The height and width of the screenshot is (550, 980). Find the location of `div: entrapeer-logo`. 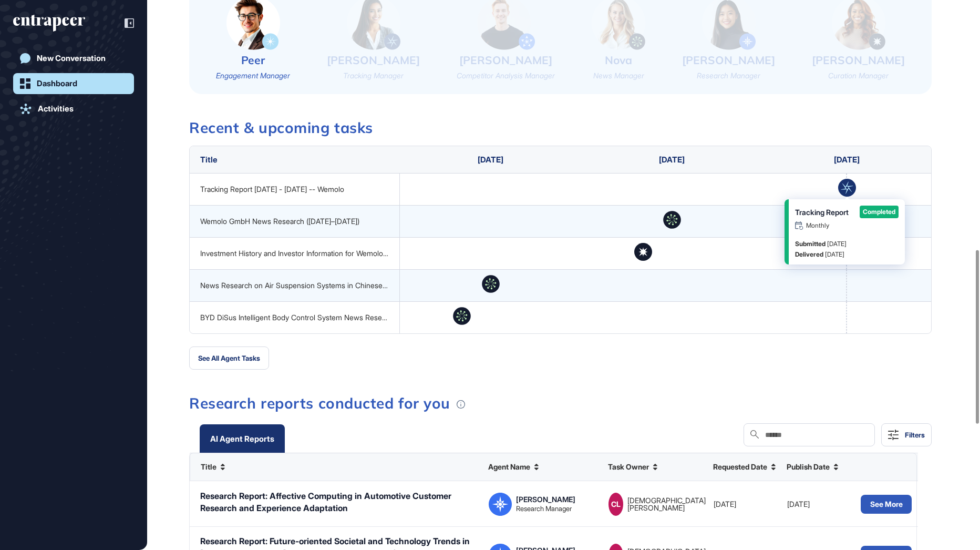

div: entrapeer-logo is located at coordinates (49, 23).